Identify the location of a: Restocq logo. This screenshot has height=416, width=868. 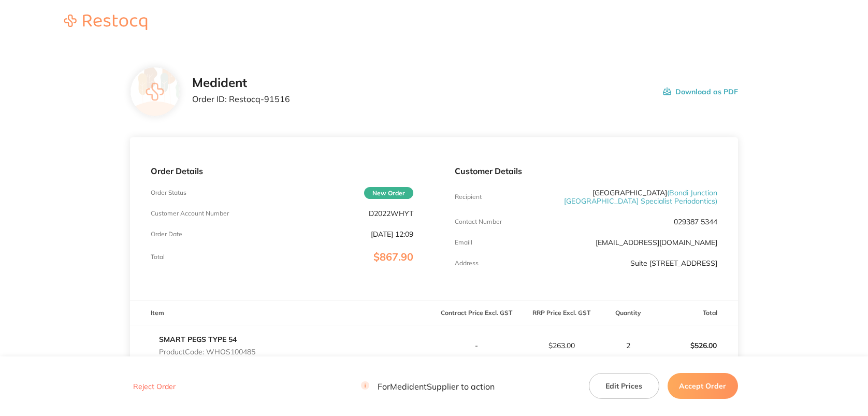
(106, 23).